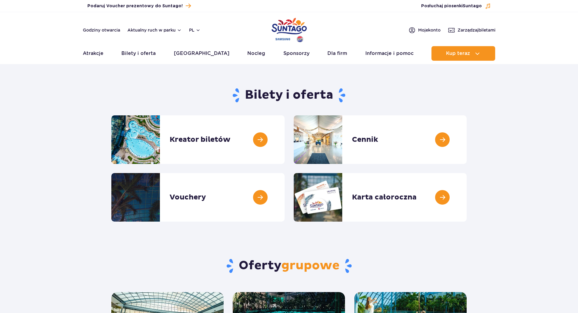  Describe the element at coordinates (138, 53) in the screenshot. I see `a: Bilety i oferta` at that location.